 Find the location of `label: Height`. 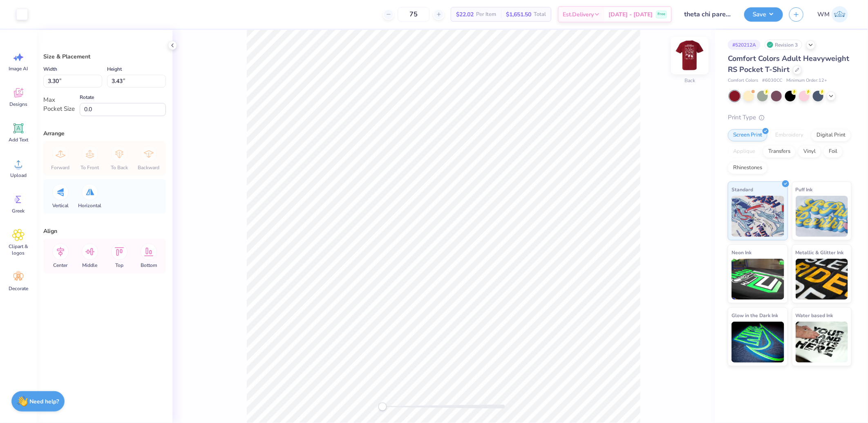

label: Height is located at coordinates (115, 69).